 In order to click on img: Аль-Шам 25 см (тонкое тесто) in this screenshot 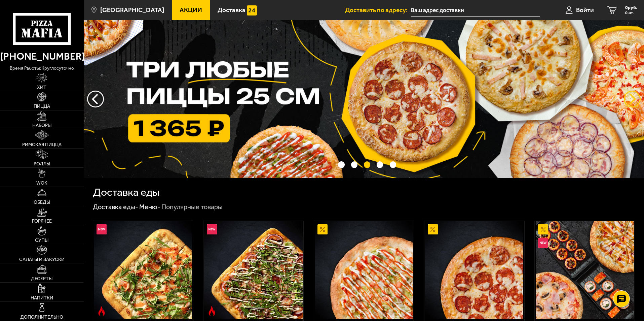, I will do `click(364, 270)`.